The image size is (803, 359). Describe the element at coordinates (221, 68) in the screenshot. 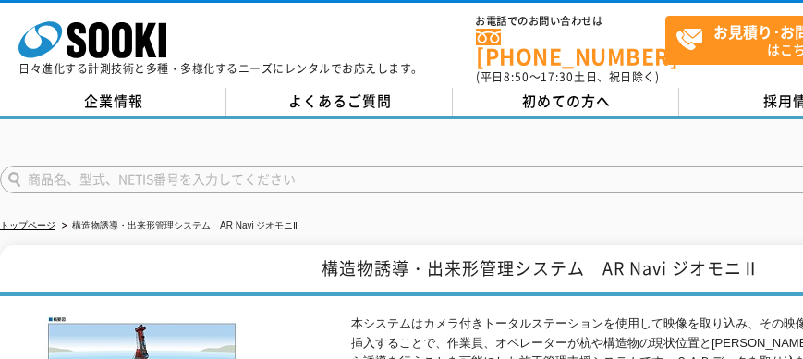

I see `p: 日々進化する計測技術と多種・多様化するニーズにレンタルでお応えします。` at that location.